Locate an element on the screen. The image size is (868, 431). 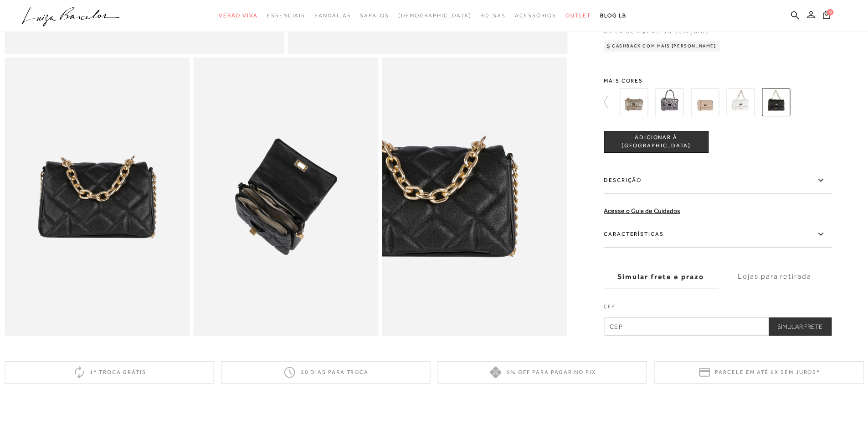
span: ou 6x de R$249,98 sem juros is located at coordinates (656, 31).